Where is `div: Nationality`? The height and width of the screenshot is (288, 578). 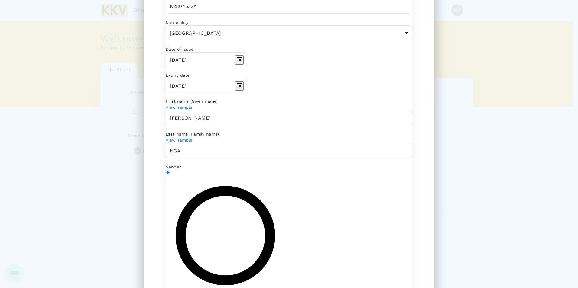 div: Nationality is located at coordinates (289, 22).